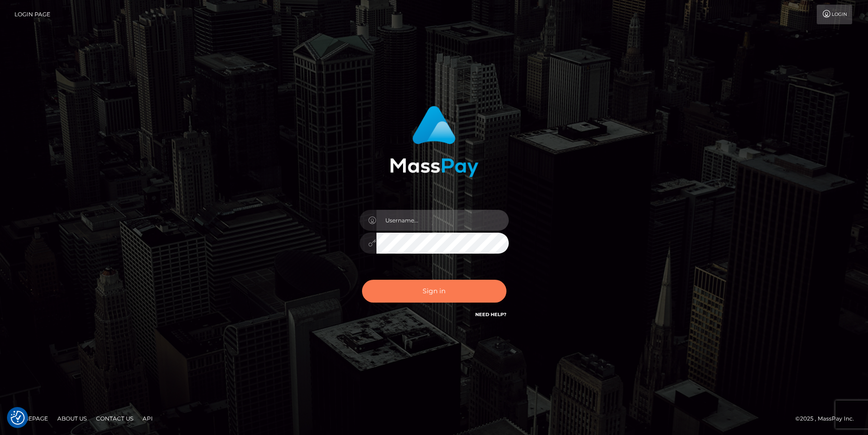 The width and height of the screenshot is (868, 435). I want to click on img: Revisit consent button, so click(17, 418).